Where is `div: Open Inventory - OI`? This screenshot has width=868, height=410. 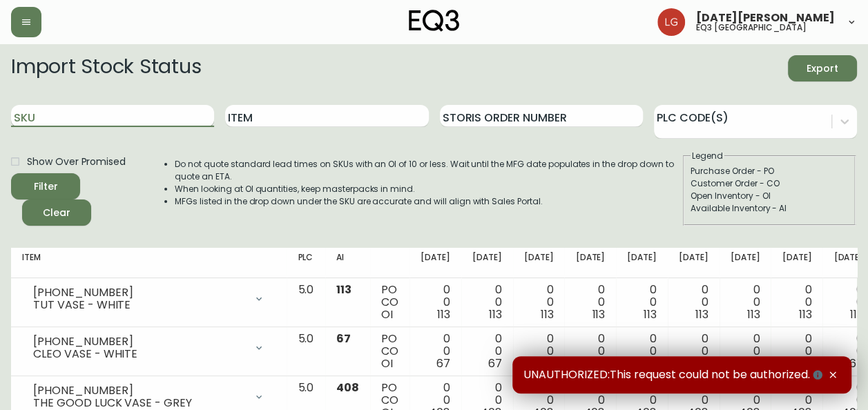
div: Open Inventory - OI is located at coordinates (770, 196).